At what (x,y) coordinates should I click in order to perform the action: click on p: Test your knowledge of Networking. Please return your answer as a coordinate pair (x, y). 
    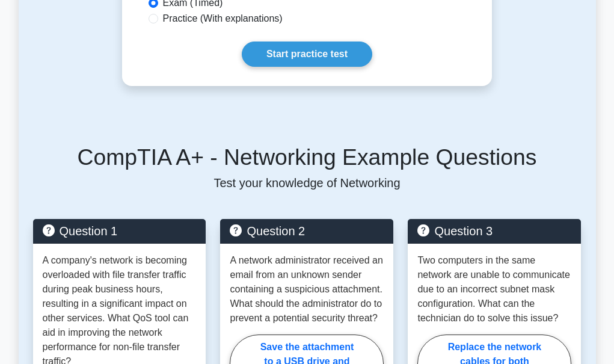
    Looking at the image, I should click on (307, 183).